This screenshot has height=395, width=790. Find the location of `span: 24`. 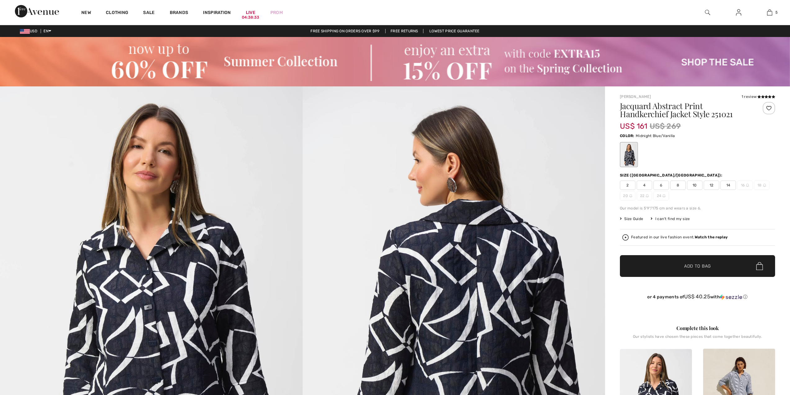

span: 24 is located at coordinates (661, 196).